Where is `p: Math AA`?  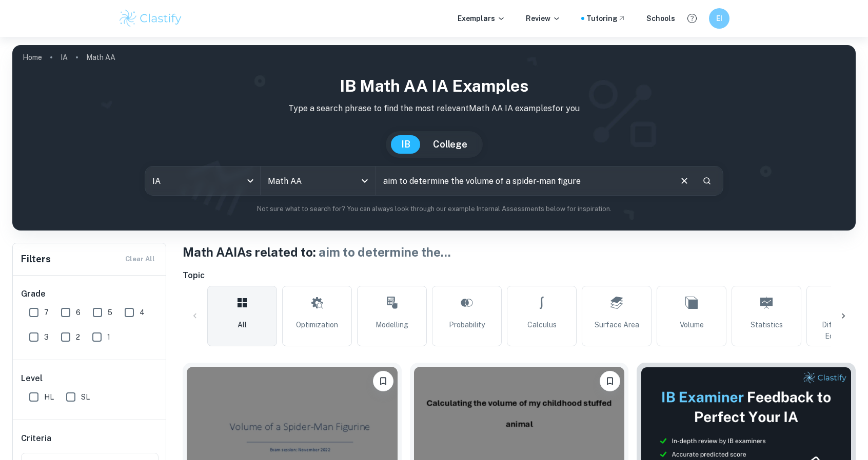 p: Math AA is located at coordinates (100, 57).